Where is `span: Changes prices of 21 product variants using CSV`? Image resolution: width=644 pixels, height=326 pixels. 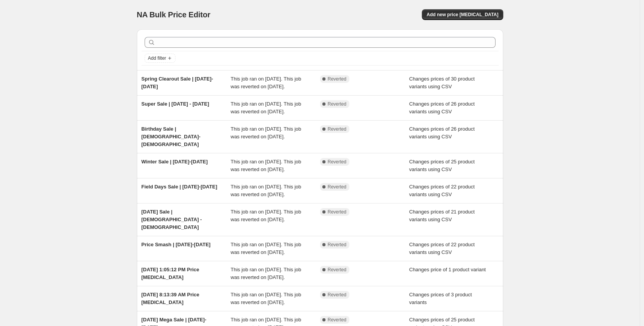 span: Changes prices of 21 product variants using CSV is located at coordinates (442, 215).